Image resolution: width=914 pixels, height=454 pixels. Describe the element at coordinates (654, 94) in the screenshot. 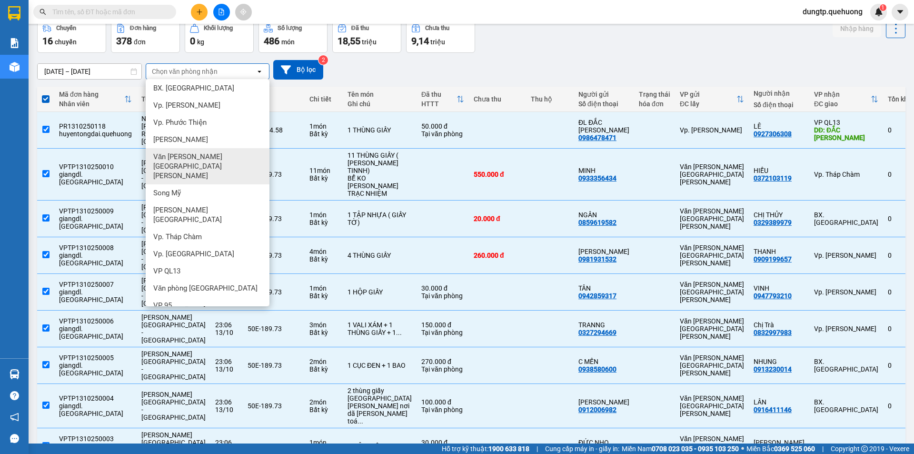

I see `div: Trạng thái` at that location.